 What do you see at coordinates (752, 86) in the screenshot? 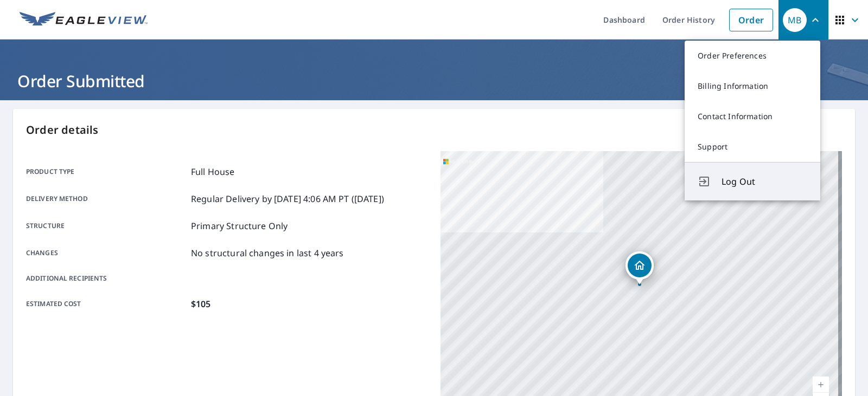
I see `a: Billing Information` at bounding box center [752, 86].